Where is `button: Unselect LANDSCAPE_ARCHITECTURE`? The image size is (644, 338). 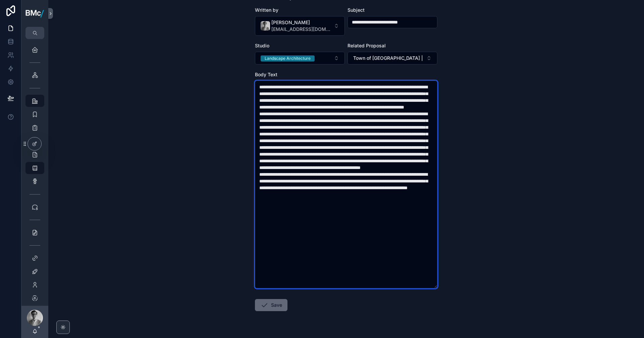 button: Unselect LANDSCAPE_ARCHITECTURE is located at coordinates (287, 58).